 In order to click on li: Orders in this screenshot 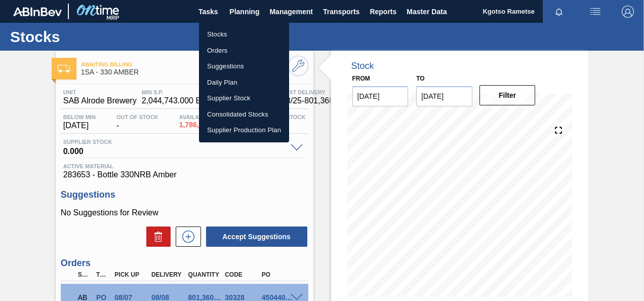, I will do `click(244, 51)`.